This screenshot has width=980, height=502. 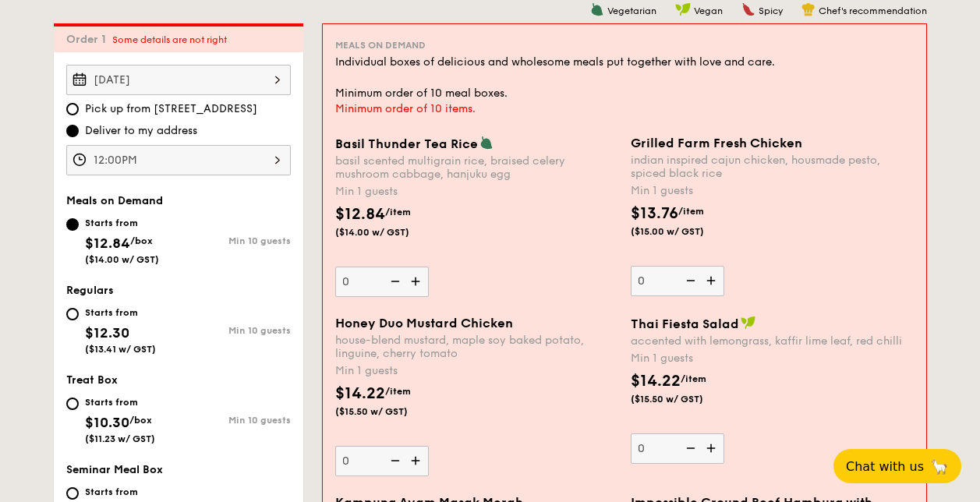 I want to click on input: Starts from$21.60/bundle($23.54 w/ GST)Min 10 guests, so click(x=72, y=493).